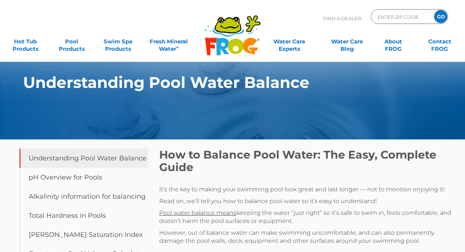 The width and height of the screenshot is (465, 252). I want to click on p: Find A Dealer, so click(342, 18).